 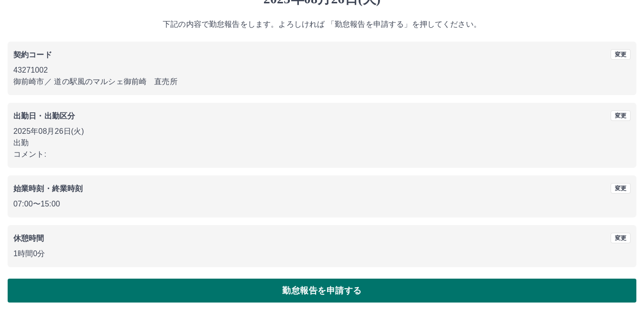 What do you see at coordinates (48, 188) in the screenshot?
I see `b: 始業時刻・終業時刻` at bounding box center [48, 188].